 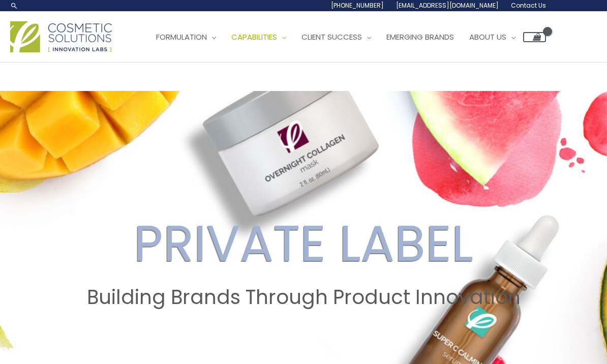 I want to click on span: Formulation, so click(x=182, y=36).